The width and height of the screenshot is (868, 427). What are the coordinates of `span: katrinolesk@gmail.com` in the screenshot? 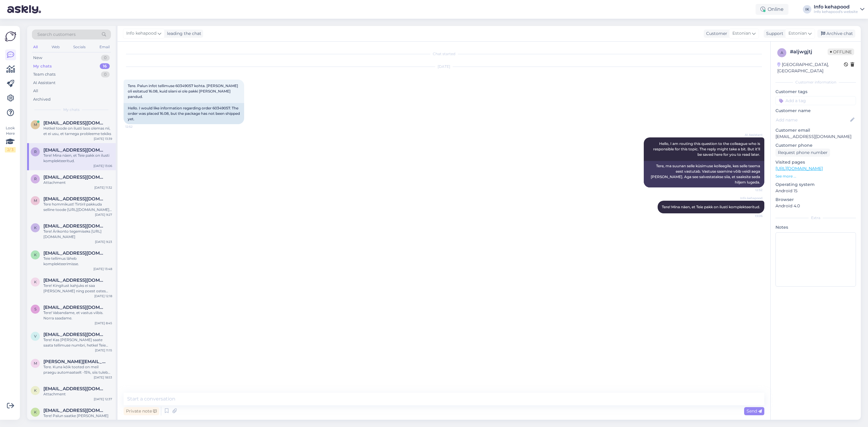 It's located at (74, 281).